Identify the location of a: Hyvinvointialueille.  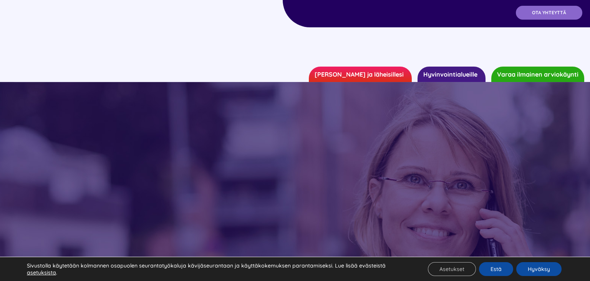
(452, 74).